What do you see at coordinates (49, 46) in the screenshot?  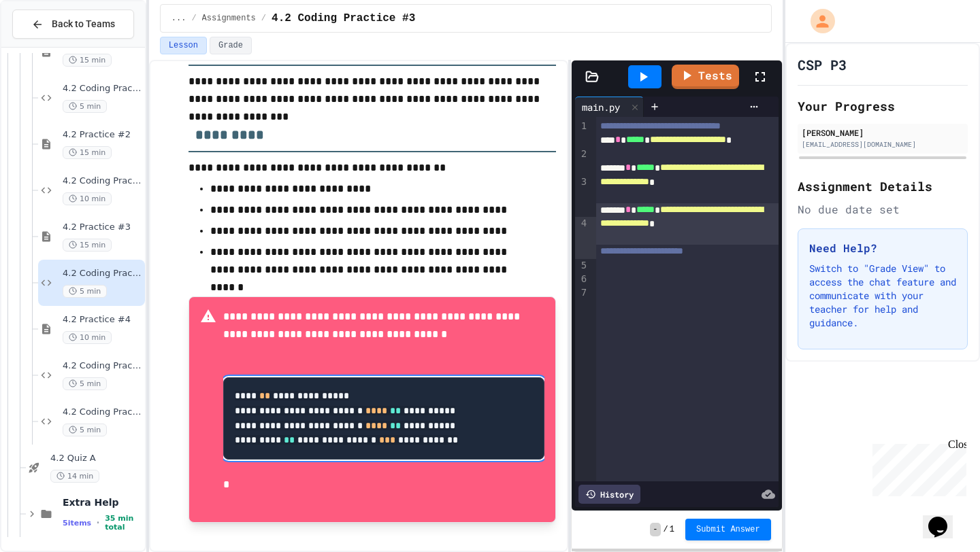 I see `div: Chat with us now!Close` at bounding box center [49, 46].